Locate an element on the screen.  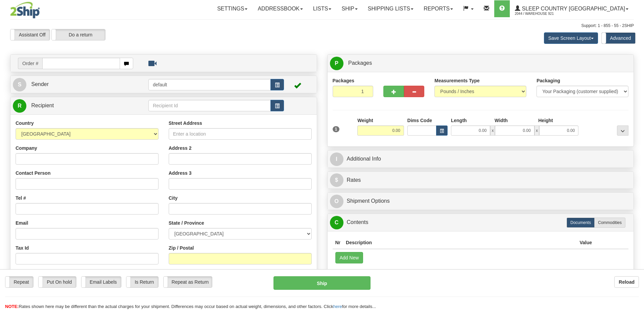
label: Country is located at coordinates (25, 124).